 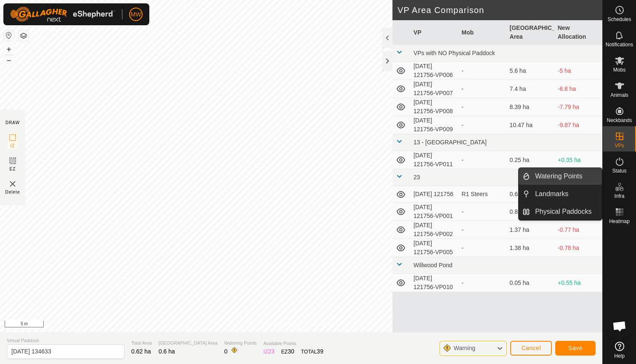 I want to click on span: IZ, so click(x=13, y=146).